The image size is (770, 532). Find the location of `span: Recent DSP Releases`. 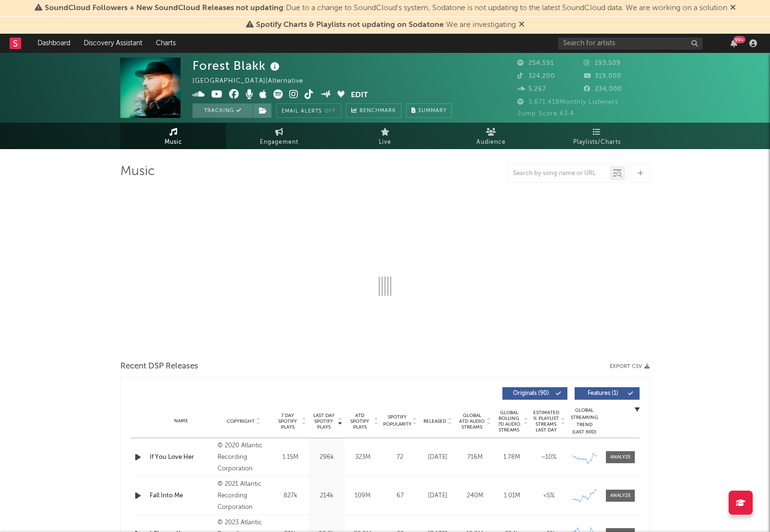

span: Recent DSP Releases is located at coordinates (159, 367).